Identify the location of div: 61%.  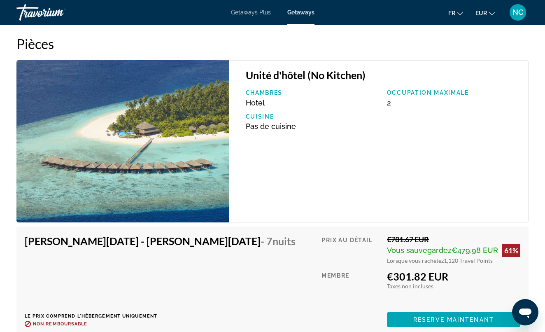
(512, 250).